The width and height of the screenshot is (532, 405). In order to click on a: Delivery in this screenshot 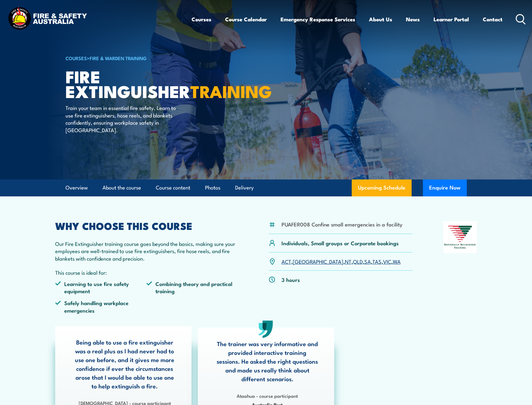, I will do `click(244, 188)`.